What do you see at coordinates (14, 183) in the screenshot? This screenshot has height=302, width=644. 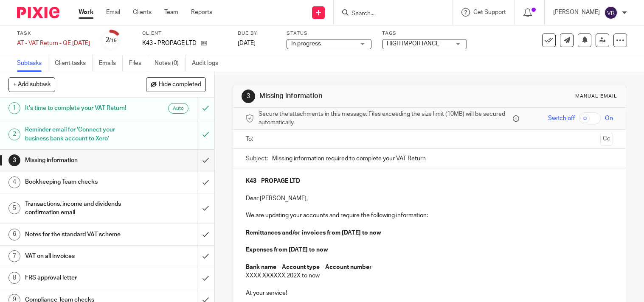 I see `div: 4` at bounding box center [14, 183].